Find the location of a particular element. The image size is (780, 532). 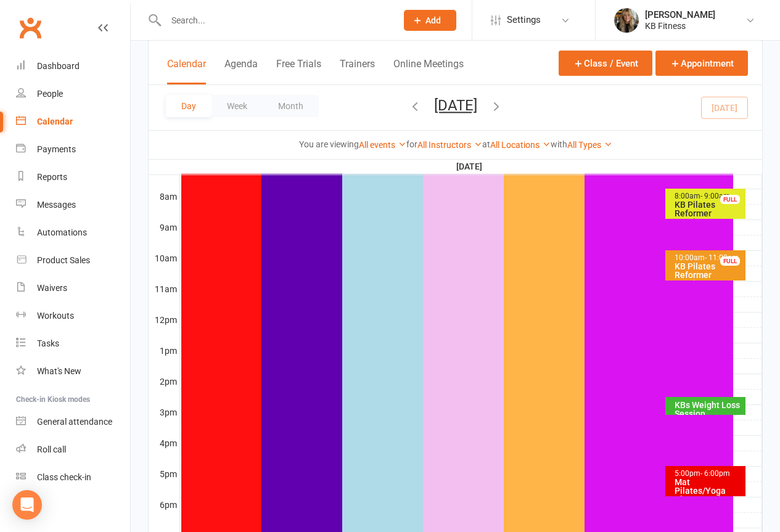

a: All Instructors is located at coordinates (450, 145).